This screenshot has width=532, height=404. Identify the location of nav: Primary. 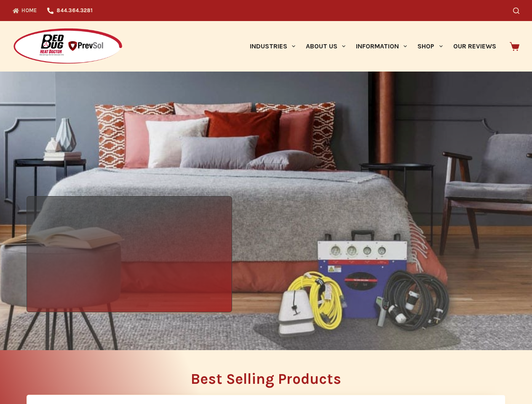
(373, 46).